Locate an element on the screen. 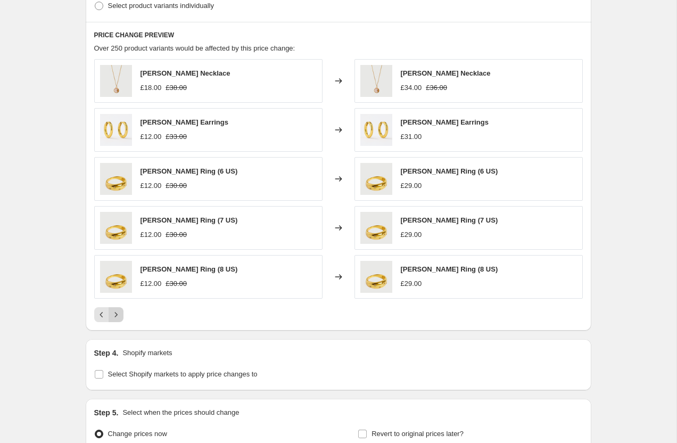  span: £36.00 is located at coordinates (436, 87).